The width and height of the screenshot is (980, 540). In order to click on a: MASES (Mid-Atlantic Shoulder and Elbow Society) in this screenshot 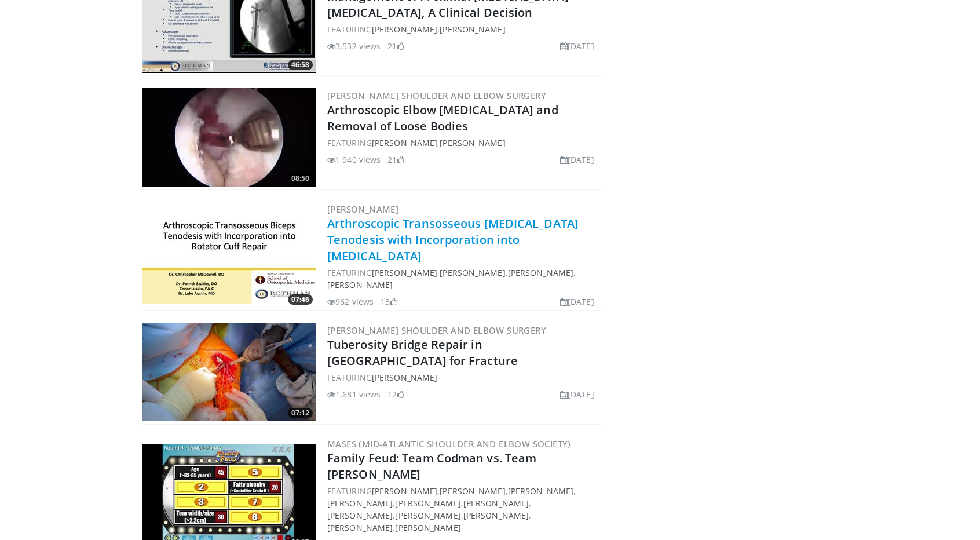, I will do `click(449, 444)`.